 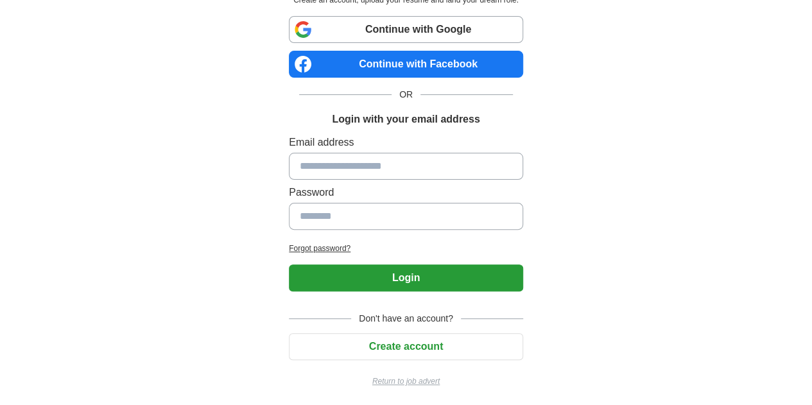 What do you see at coordinates (406, 30) in the screenshot?
I see `a: Continue with Google` at bounding box center [406, 30].